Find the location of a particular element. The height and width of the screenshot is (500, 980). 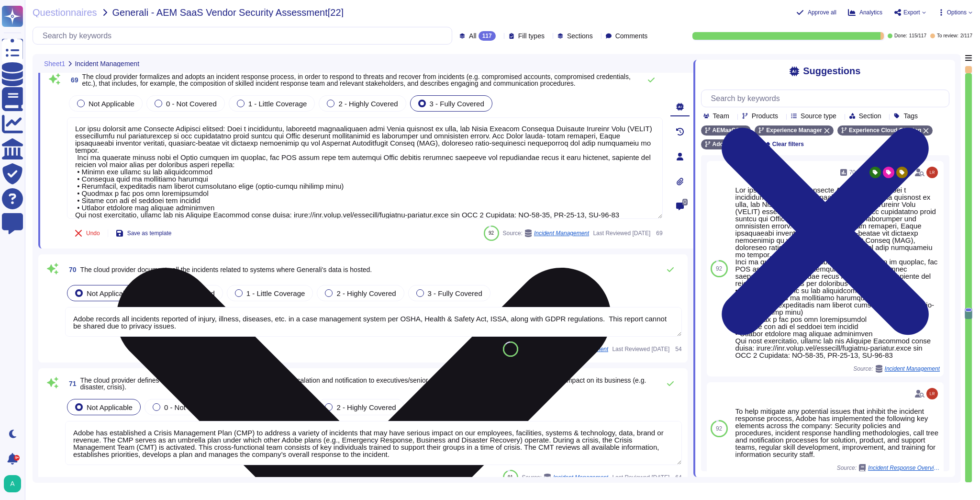

span: Export is located at coordinates (912, 13).